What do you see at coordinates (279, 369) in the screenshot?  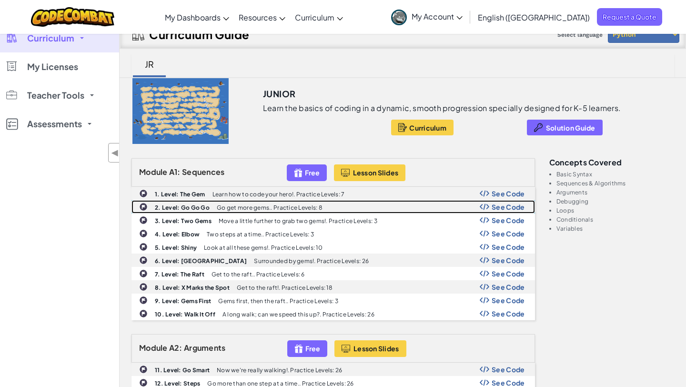 I see `p: Now we're really walking!. Practice Levels: 26` at bounding box center [279, 369].